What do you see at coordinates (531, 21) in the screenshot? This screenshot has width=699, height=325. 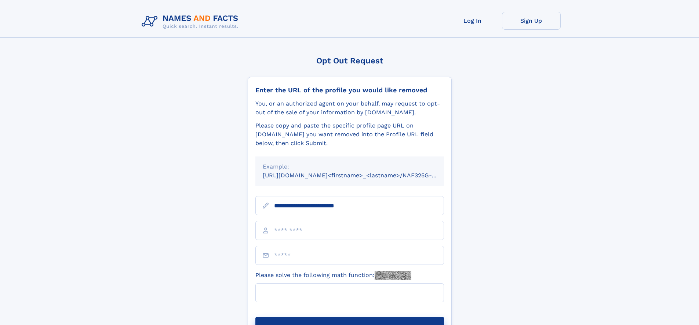 I see `a: Sign Up` at bounding box center [531, 21].